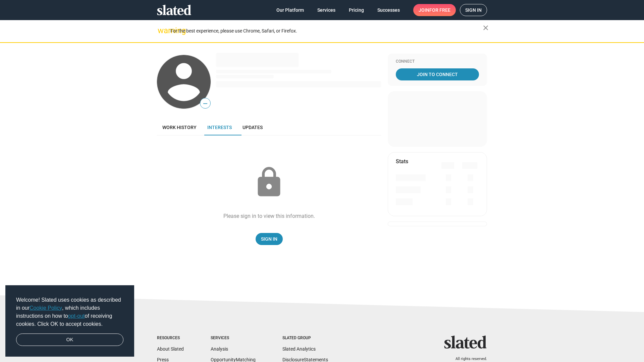 This screenshot has width=644, height=362. Describe the element at coordinates (70, 312) in the screenshot. I see `span: Welcome! Slated uses cookies as described in our , which includes instructions on how to of recei...` at that location.